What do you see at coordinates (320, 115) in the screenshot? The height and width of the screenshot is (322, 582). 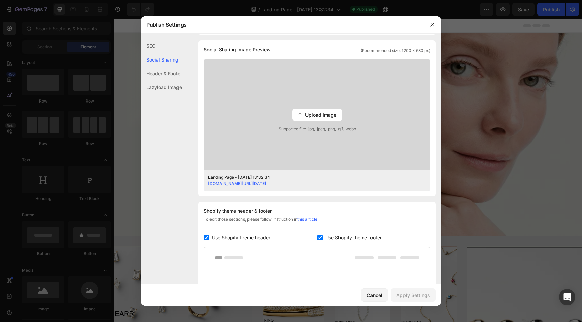 I see `span: Upload Image` at bounding box center [320, 115].